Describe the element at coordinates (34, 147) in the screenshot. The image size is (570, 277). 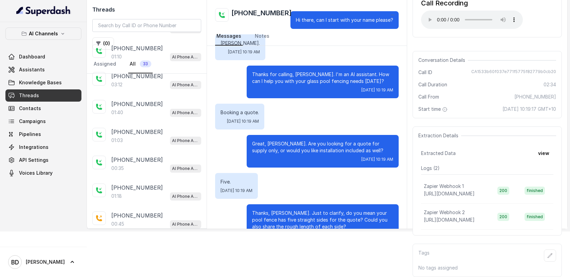
I see `span: Integrations` at that location.